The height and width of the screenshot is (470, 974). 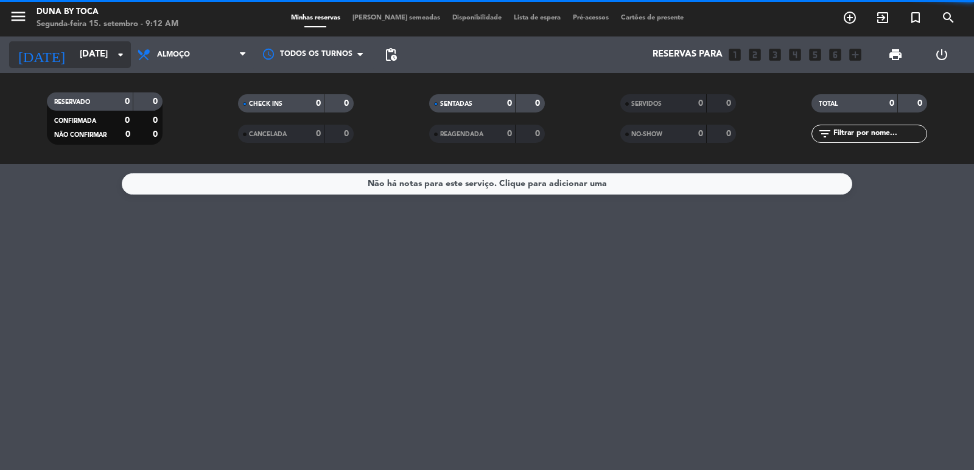 I want to click on i: looks_one, so click(x=734, y=55).